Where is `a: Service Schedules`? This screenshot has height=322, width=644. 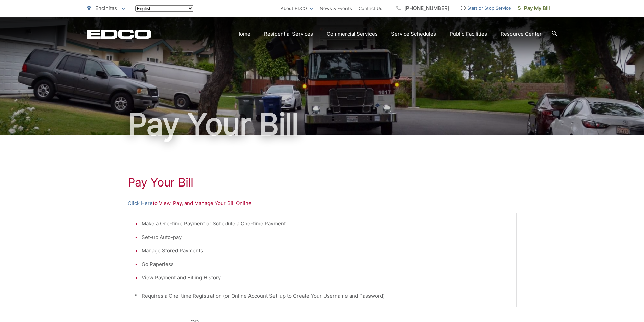 a: Service Schedules is located at coordinates (413, 34).